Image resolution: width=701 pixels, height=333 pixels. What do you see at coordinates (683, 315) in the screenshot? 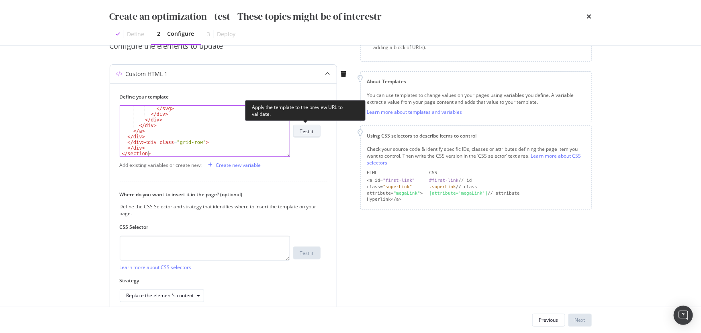
I see `div: Open Intercom Messenger` at bounding box center [683, 315].